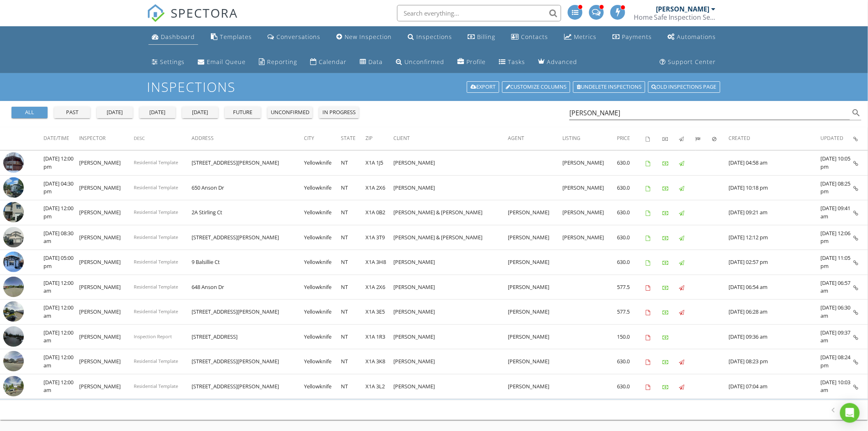  What do you see at coordinates (243, 113) in the screenshot?
I see `button: future` at bounding box center [243, 113].